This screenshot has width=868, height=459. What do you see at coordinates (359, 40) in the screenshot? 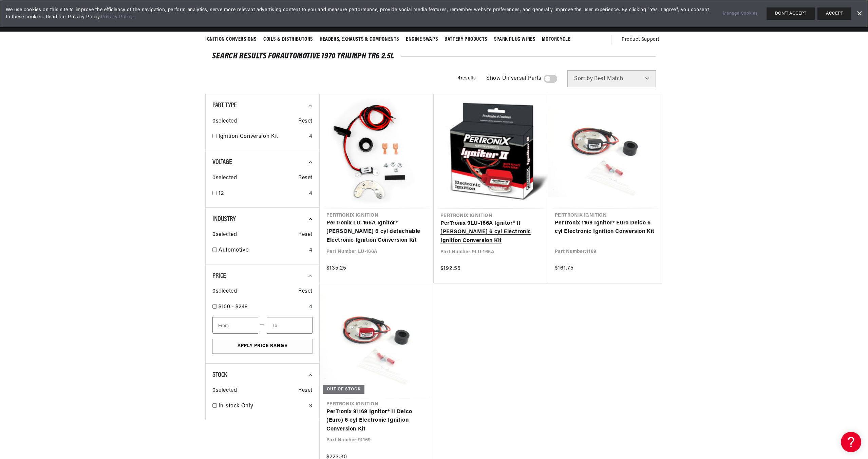
I see `summary: Headers, Exhausts & Components` at bounding box center [359, 40].